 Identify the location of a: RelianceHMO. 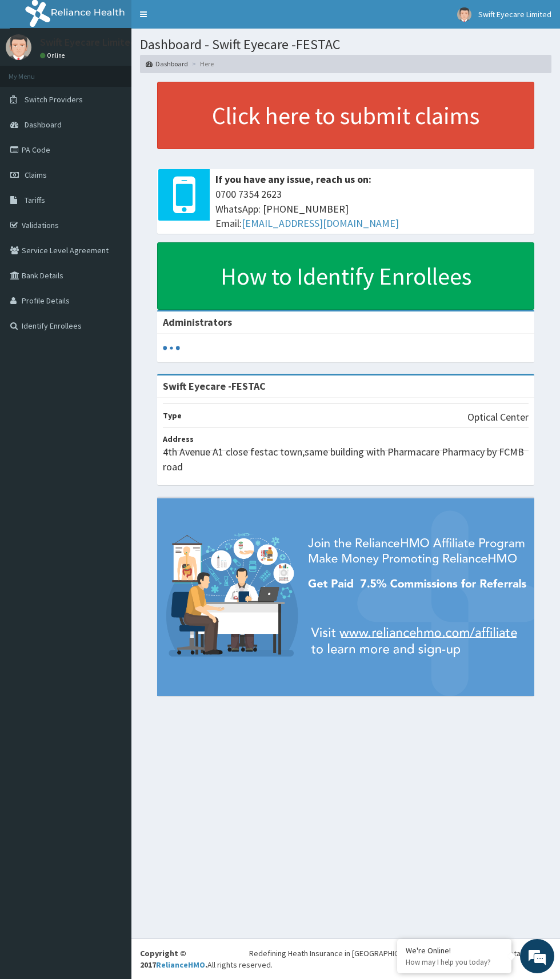
(181, 965).